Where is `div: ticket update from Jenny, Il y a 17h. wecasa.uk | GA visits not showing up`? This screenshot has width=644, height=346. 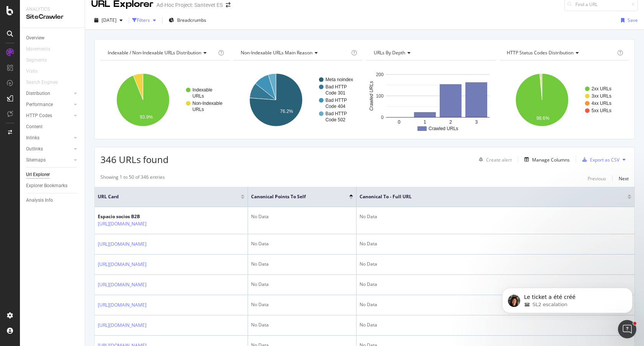 div: ticket update from Jenny, Il y a 17h. wecasa.uk | GA visits not showing up is located at coordinates (77, 29).